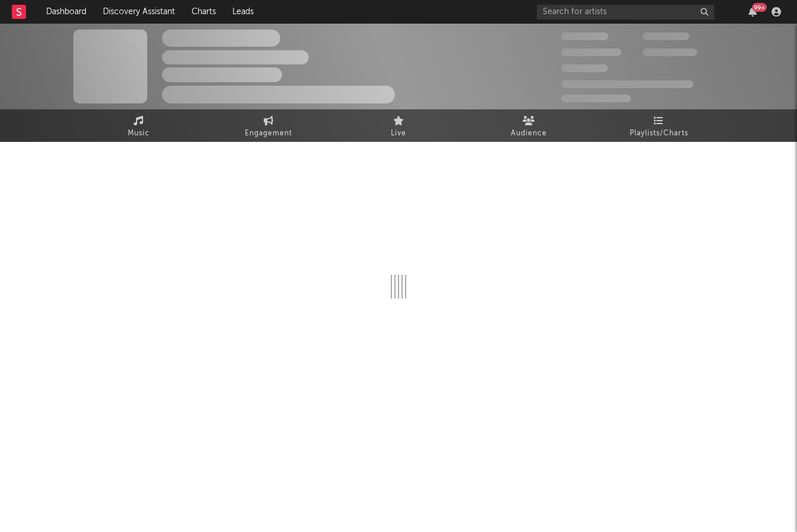 The width and height of the screenshot is (797, 532). Describe the element at coordinates (139, 125) in the screenshot. I see `a: Music` at that location.